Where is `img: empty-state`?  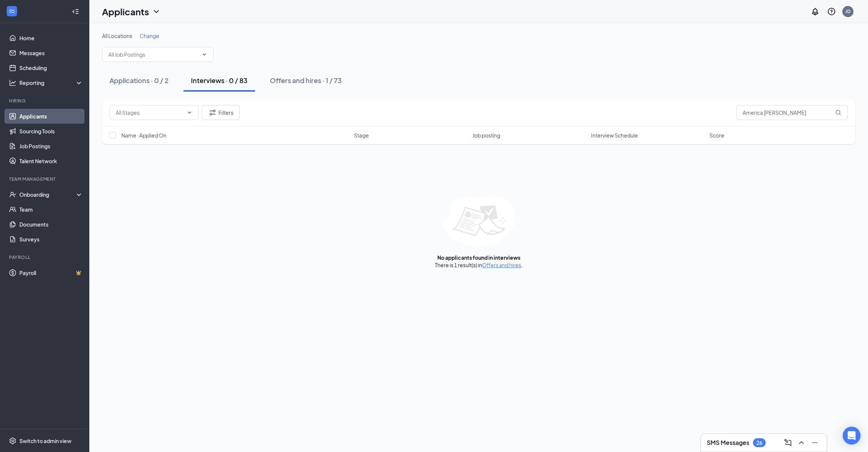 img: empty-state is located at coordinates (478, 221).